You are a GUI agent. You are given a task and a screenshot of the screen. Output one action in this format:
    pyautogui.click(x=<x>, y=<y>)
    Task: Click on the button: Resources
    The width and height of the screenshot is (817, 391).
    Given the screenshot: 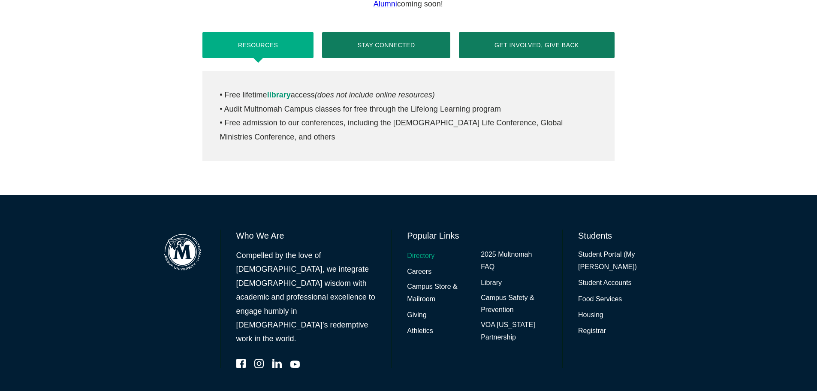 What is the action you would take?
    pyautogui.click(x=258, y=45)
    